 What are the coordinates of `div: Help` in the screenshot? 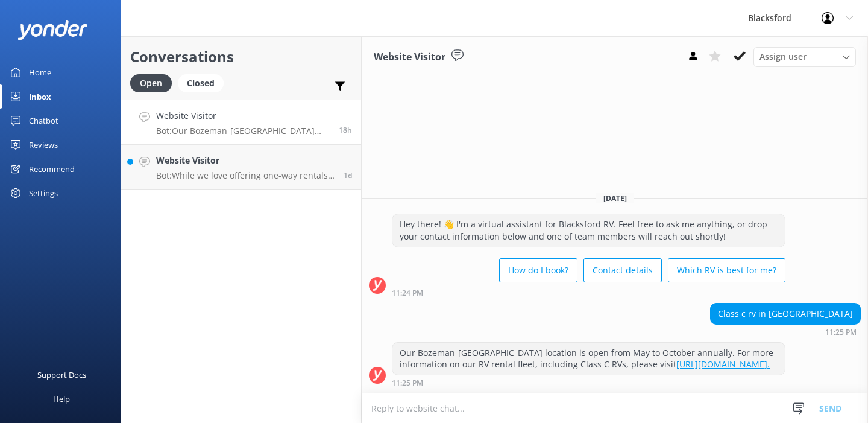 It's located at (62, 399).